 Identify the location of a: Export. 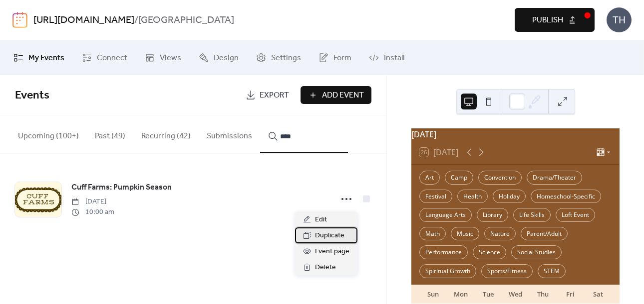
(267, 95).